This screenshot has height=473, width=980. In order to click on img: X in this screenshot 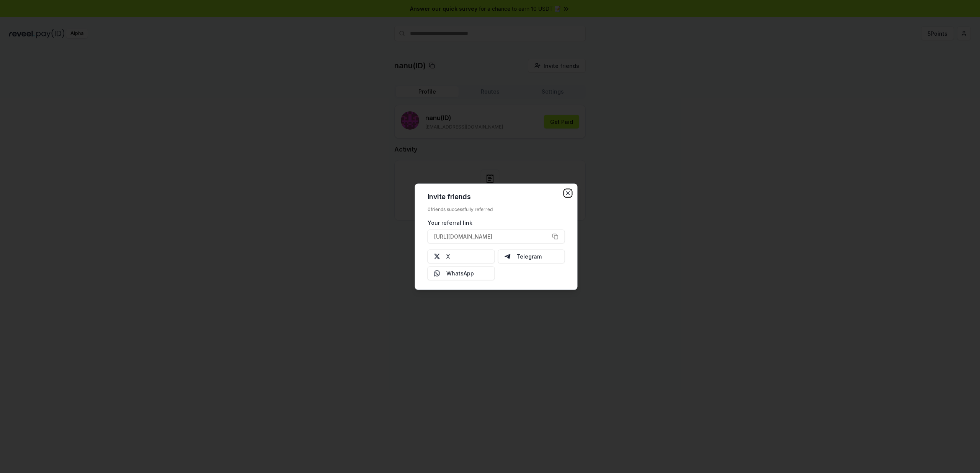, I will do `click(438, 256)`.